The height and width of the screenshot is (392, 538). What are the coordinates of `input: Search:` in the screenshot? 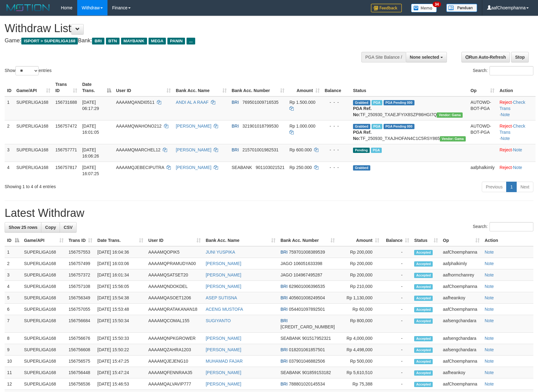 It's located at (511, 227).